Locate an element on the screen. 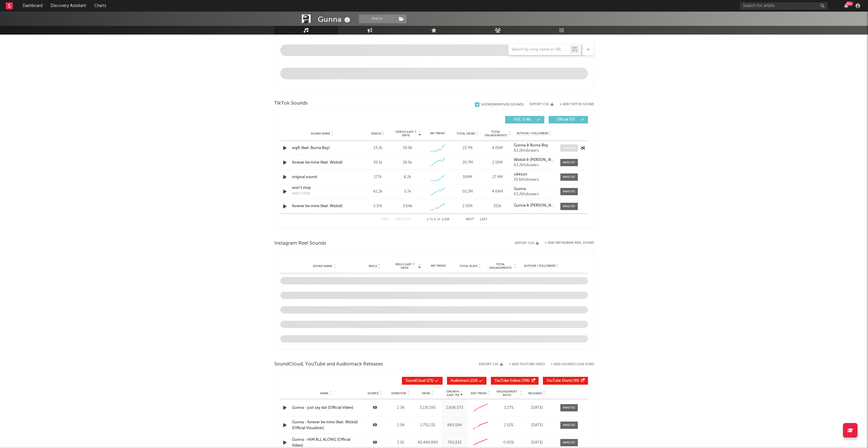 The height and width of the screenshot is (448, 868). span: UGC ( 1.4k ) is located at coordinates (522, 120).